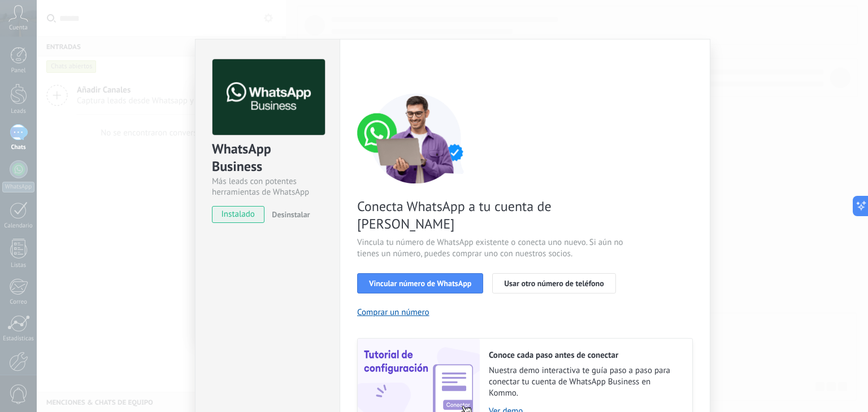  Describe the element at coordinates (585, 355) in the screenshot. I see `h2: Conoce cada paso antes de conectar` at that location.